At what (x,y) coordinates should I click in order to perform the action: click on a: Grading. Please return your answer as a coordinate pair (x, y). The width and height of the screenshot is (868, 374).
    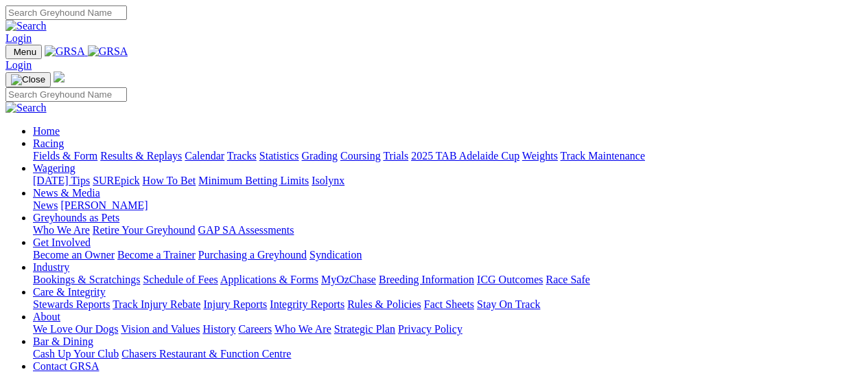
    Looking at the image, I should click on (320, 155).